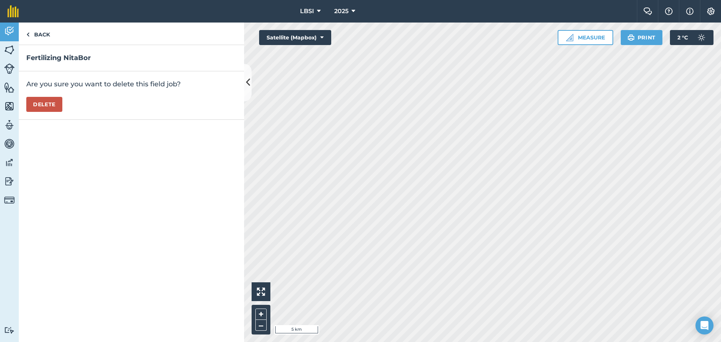  Describe the element at coordinates (28, 35) in the screenshot. I see `img: svg+xml;base64,PHN2ZyB4bWxucz0iaHR0cDovL3d3dy53My5vcmcvMjAwMC9zdmciIHdpZHRoPSI5IiBoZWlnaHQ9IjI0Ii...` at that location.